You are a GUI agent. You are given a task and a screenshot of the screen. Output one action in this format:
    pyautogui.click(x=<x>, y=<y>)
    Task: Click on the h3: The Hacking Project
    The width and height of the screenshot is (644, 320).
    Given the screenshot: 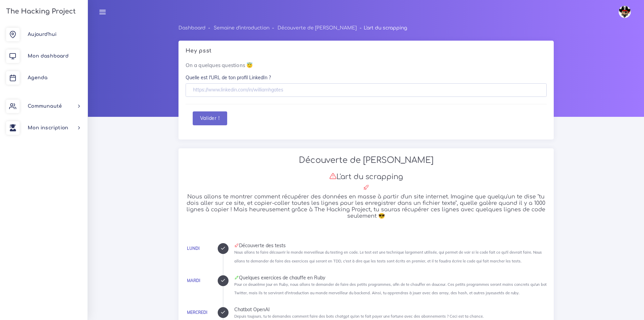 What is the action you would take?
    pyautogui.click(x=40, y=11)
    